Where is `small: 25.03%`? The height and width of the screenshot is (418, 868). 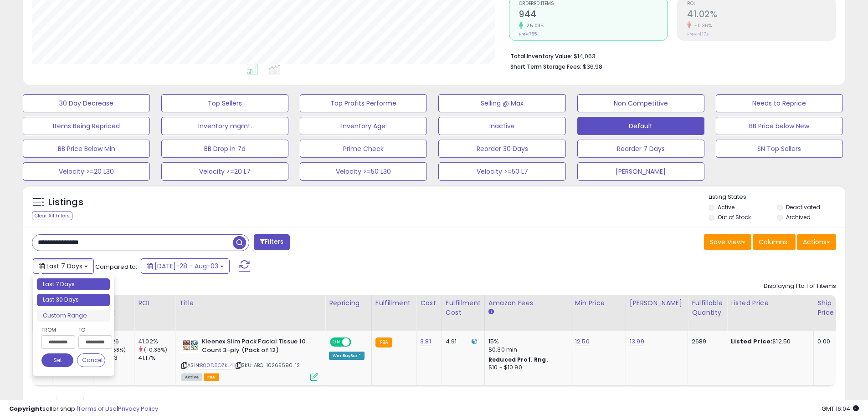
small: 25.03% is located at coordinates (534, 25).